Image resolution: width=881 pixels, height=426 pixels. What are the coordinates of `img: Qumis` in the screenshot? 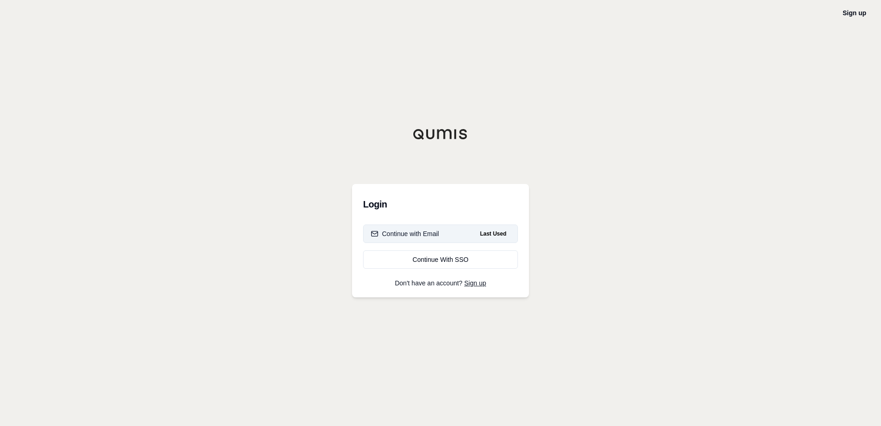 It's located at (441, 134).